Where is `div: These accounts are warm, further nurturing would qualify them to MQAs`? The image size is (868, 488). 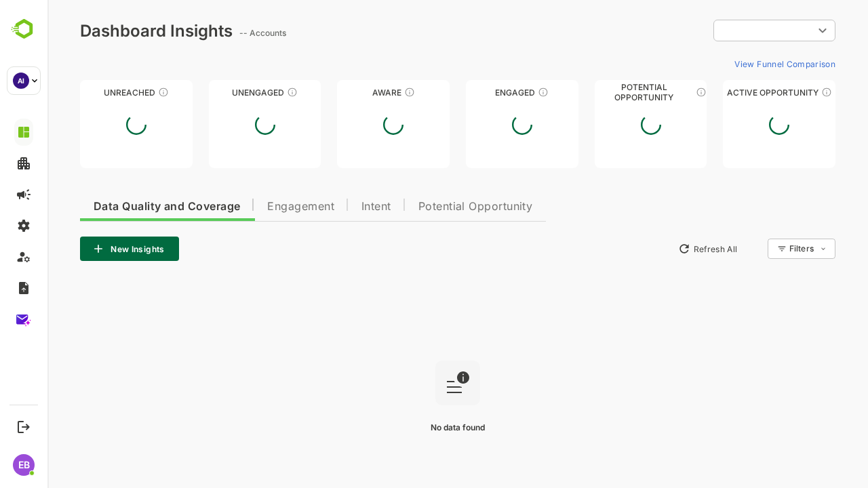 div: These accounts are warm, further nurturing would qualify them to MQAs is located at coordinates (496, 92).